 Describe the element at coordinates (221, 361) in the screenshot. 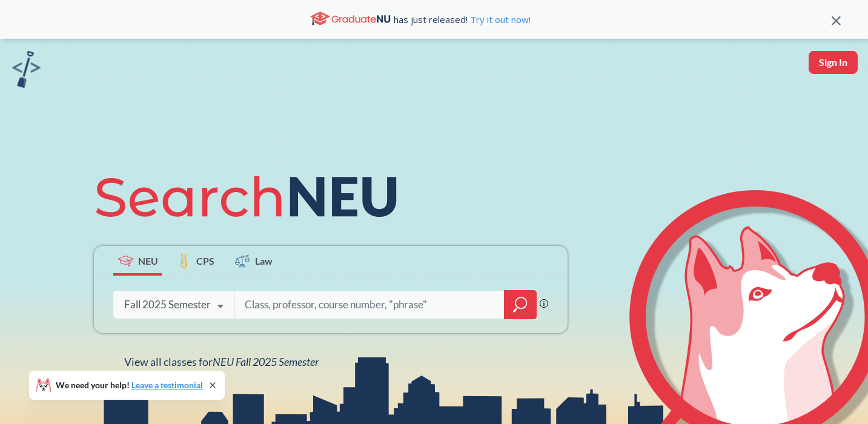

I see `span: View all classes for` at that location.